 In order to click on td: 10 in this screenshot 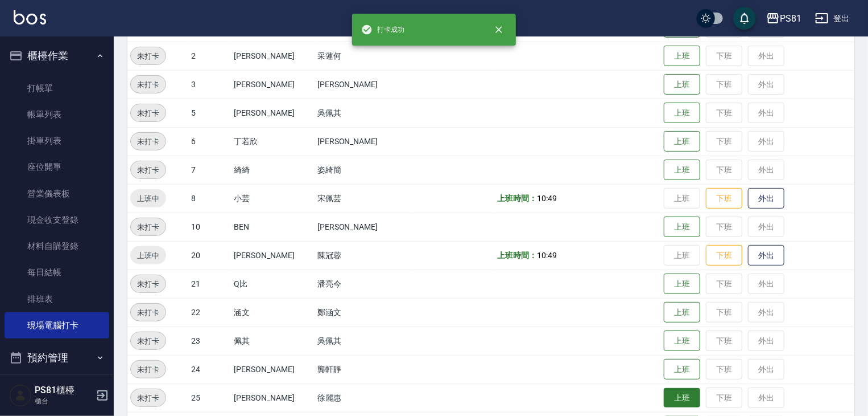, I will do `click(210, 227)`.